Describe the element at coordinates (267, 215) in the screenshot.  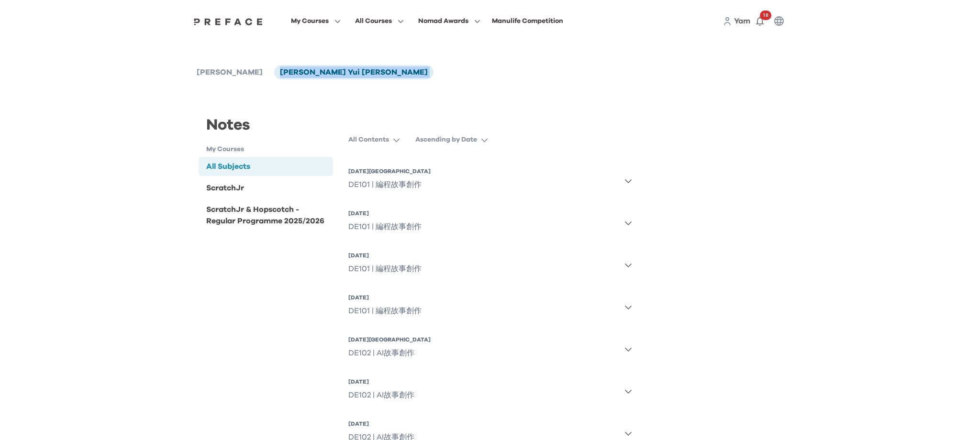
I see `div: ScratchJr & Hopscotch - Regular Programme 2025/2026` at that location.